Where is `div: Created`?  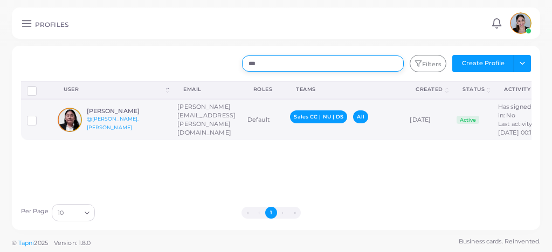
div: Created is located at coordinates (429, 89).